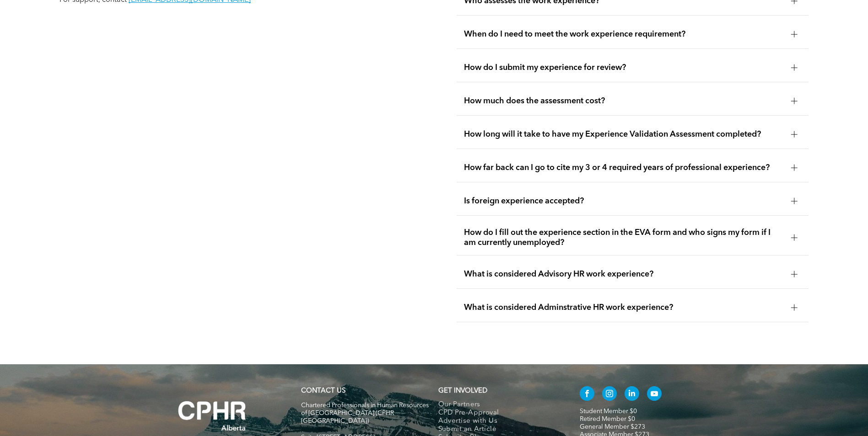 This screenshot has width=868, height=436. Describe the element at coordinates (607, 419) in the screenshot. I see `a: Retired Member $0` at that location.